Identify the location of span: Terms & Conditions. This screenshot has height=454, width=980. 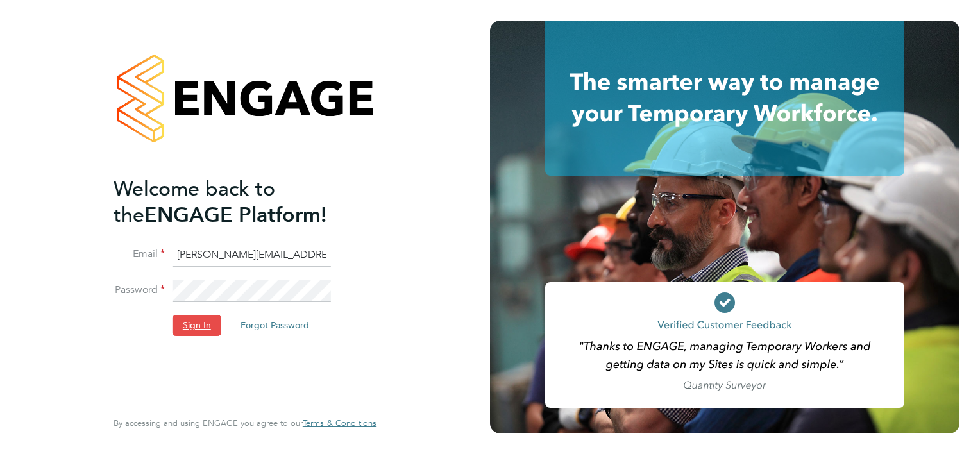
(340, 423).